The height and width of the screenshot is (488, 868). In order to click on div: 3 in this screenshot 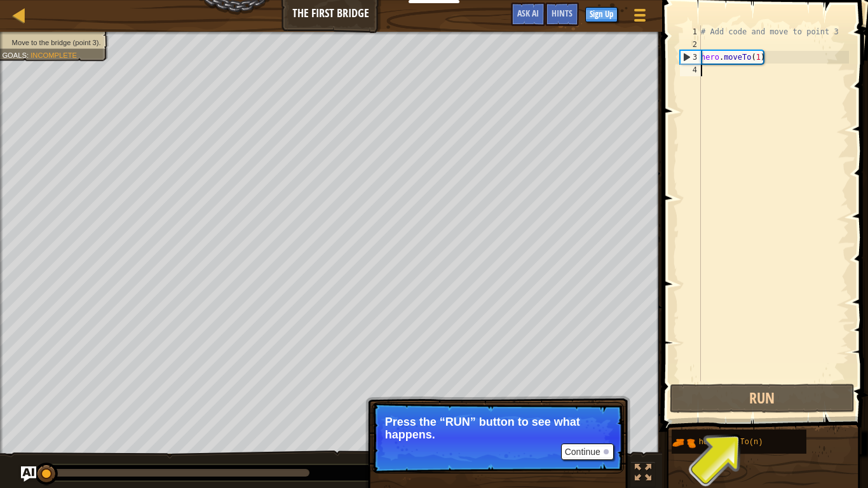, I will do `click(691, 57)`.